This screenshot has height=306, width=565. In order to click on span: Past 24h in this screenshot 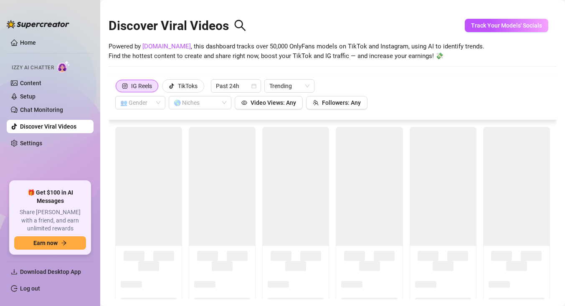, I will do `click(236, 86)`.